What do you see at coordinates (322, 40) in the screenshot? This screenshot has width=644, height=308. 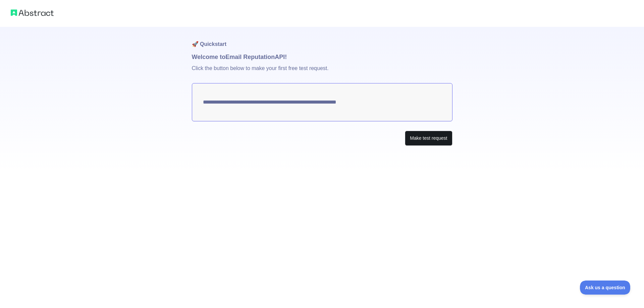 I see `h1: 🚀 Quickstart` at bounding box center [322, 40].